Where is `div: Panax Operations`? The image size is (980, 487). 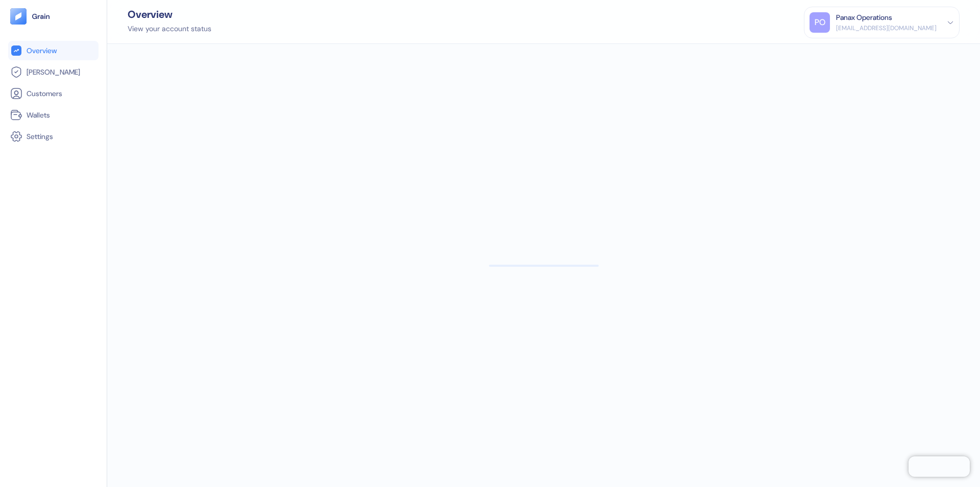 div: Panax Operations is located at coordinates (864, 17).